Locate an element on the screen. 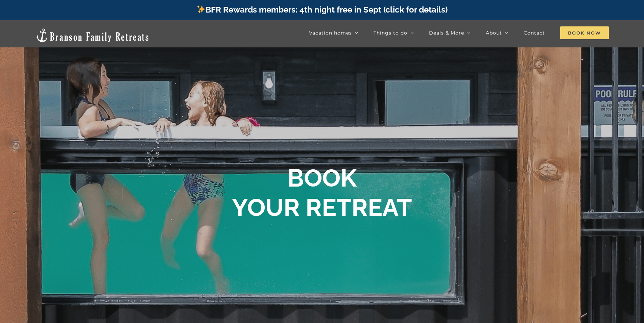 This screenshot has width=644, height=323. a: About is located at coordinates (497, 33).